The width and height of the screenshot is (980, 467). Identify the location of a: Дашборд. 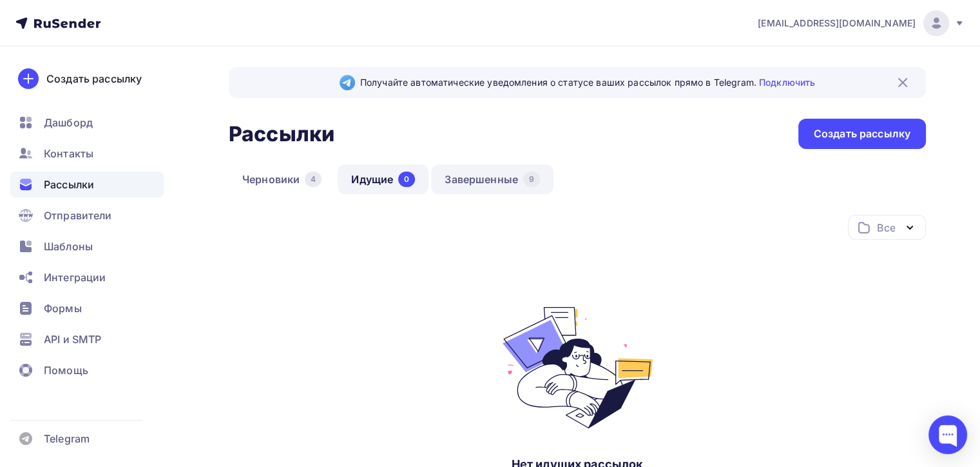
(87, 122).